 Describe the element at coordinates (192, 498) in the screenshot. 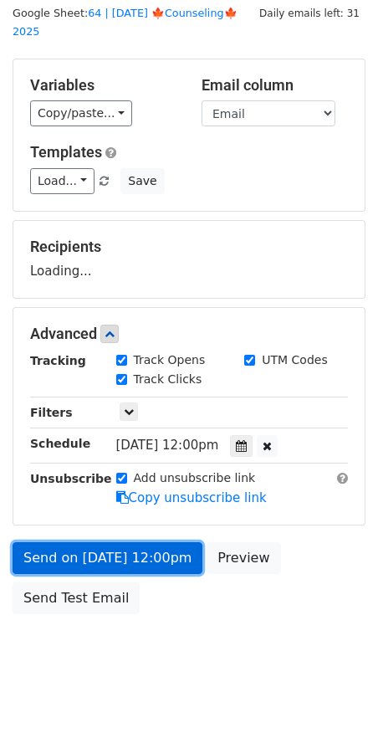

I see `a: Copy unsubscribe link` at that location.